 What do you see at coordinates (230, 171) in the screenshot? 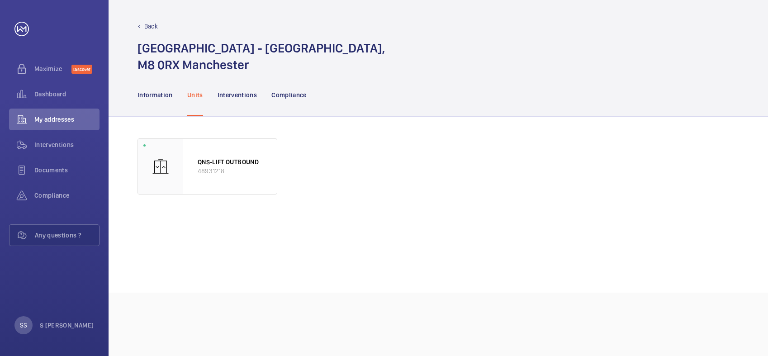
I see `p: 48931218` at bounding box center [230, 171].